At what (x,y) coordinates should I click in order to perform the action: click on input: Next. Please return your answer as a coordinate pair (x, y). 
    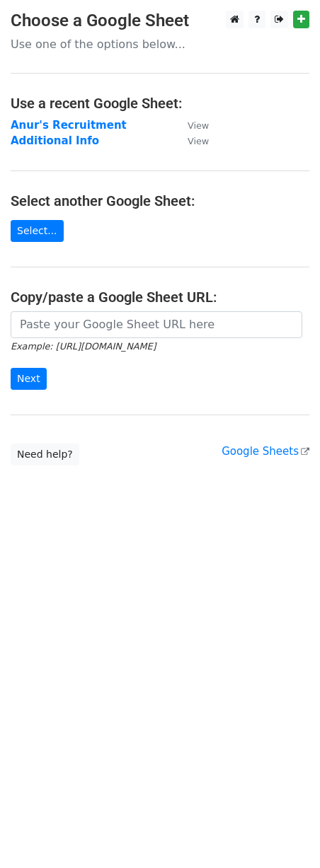
    Looking at the image, I should click on (28, 378).